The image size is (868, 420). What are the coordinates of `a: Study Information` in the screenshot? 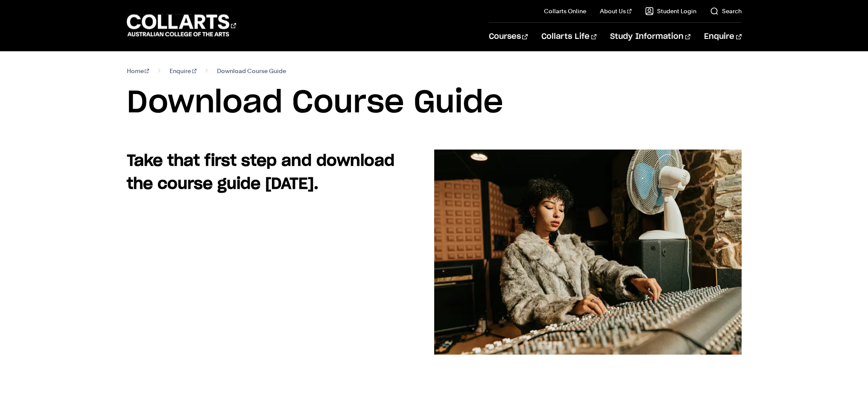 It's located at (650, 37).